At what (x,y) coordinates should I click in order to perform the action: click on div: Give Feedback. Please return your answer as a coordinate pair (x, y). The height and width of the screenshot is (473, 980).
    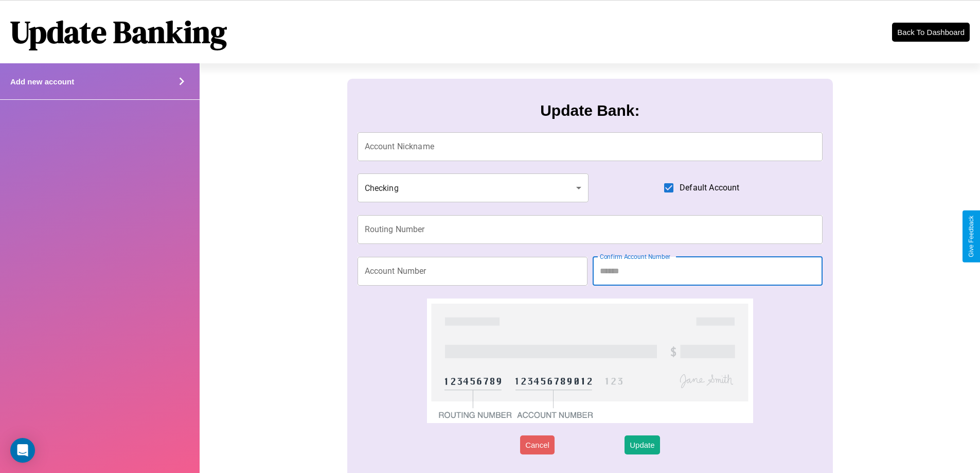
    Looking at the image, I should click on (971, 236).